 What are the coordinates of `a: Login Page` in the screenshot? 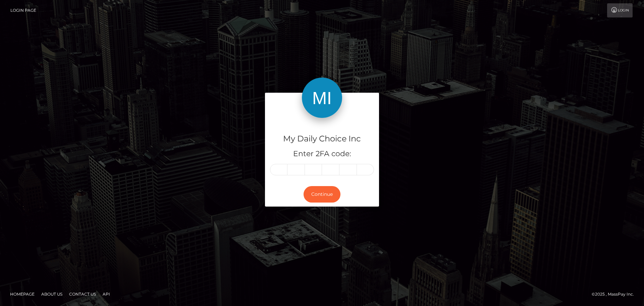 It's located at (23, 10).